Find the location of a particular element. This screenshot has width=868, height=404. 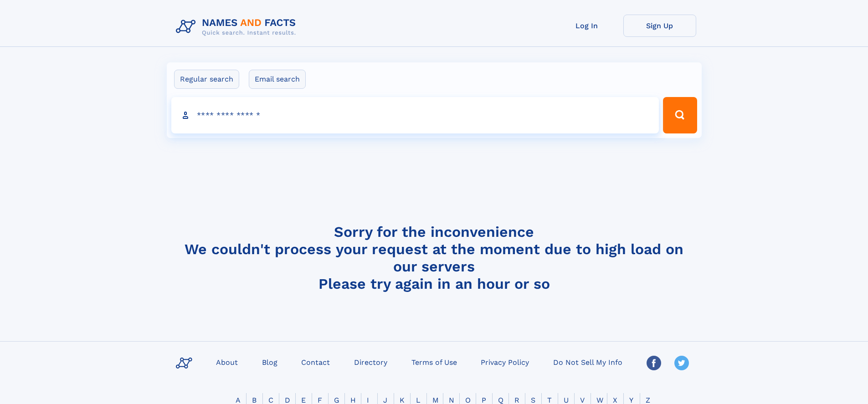

input: search input is located at coordinates (415, 115).